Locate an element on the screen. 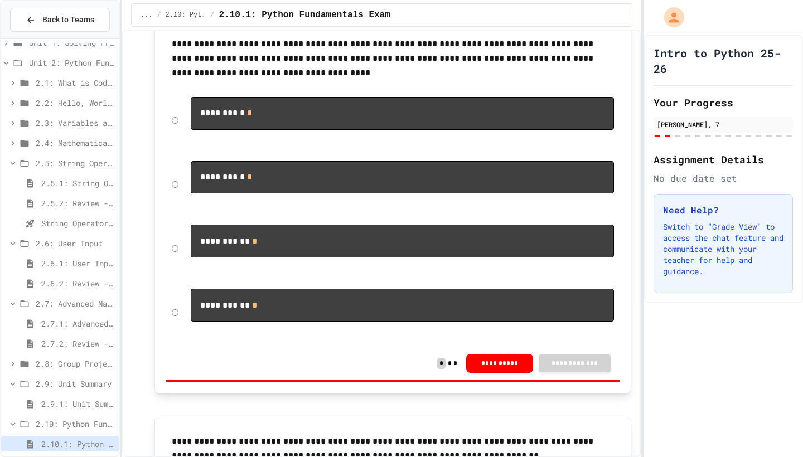 The height and width of the screenshot is (457, 803). span: 2.9: Unit Summary is located at coordinates (75, 384).